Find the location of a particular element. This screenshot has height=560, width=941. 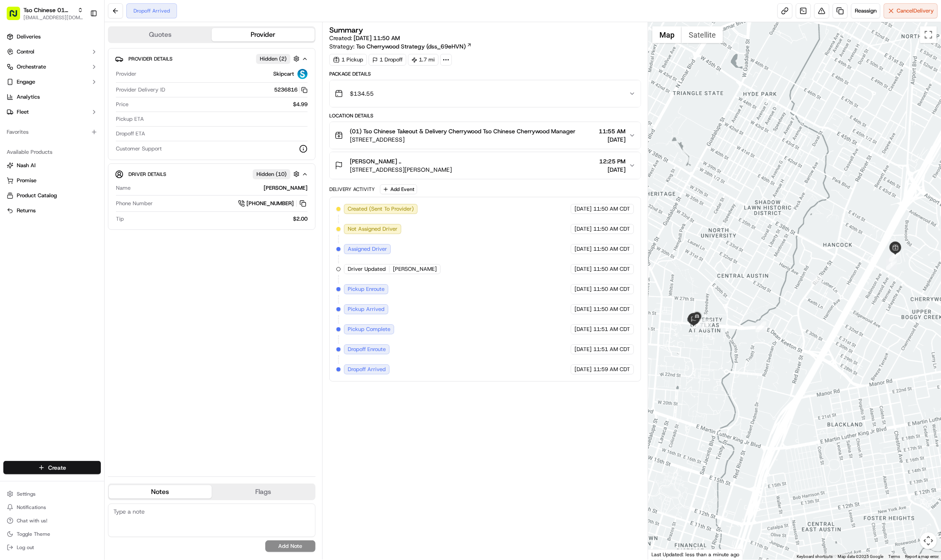

span: Created (Sent To Provider) is located at coordinates (381, 209).